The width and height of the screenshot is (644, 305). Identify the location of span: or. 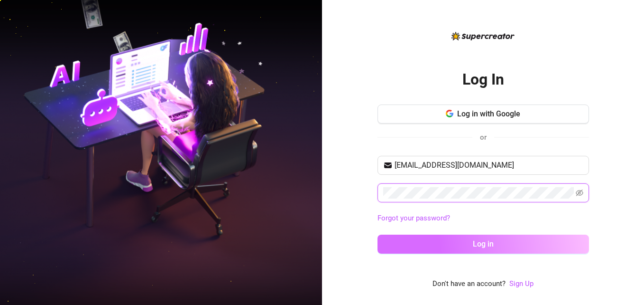
(483, 137).